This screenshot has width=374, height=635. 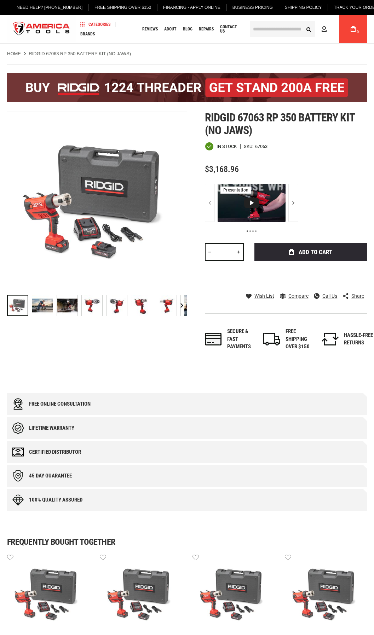 What do you see at coordinates (260, 296) in the screenshot?
I see `a: Wish List` at bounding box center [260, 296].